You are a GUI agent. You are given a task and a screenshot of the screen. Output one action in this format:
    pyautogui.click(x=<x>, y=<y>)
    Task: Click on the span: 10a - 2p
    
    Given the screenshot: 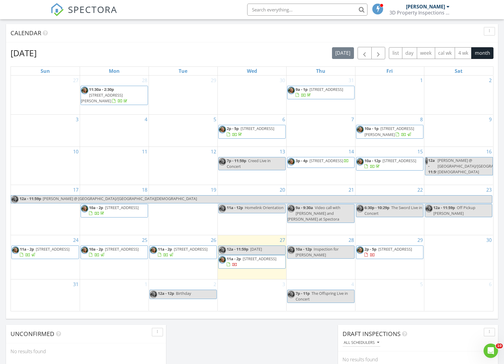 What is the action you would take?
    pyautogui.click(x=96, y=208)
    